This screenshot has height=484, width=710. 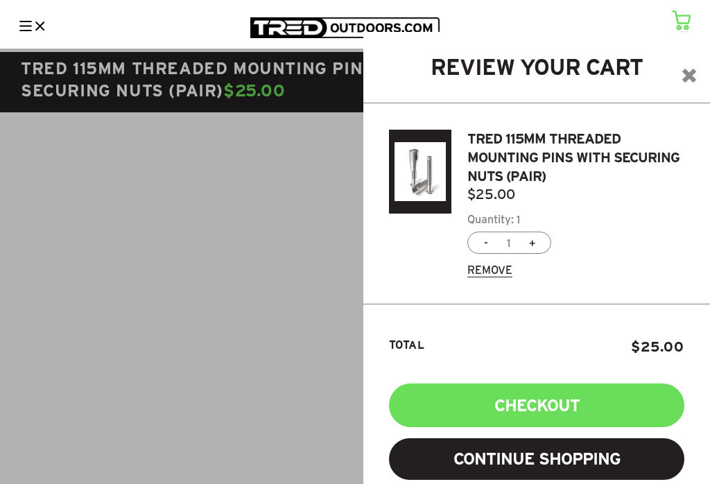 What do you see at coordinates (684, 35) in the screenshot?
I see `span: 1` at bounding box center [684, 35].